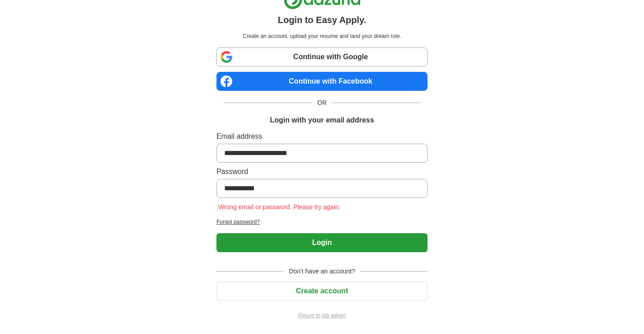 The image size is (644, 334). What do you see at coordinates (322, 103) in the screenshot?
I see `span: OR` at bounding box center [322, 103].